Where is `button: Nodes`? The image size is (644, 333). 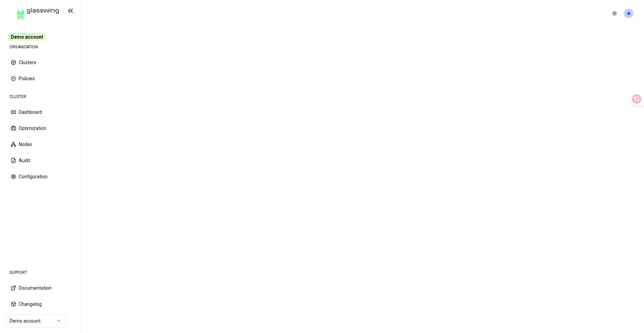
button: Nodes is located at coordinates (40, 144).